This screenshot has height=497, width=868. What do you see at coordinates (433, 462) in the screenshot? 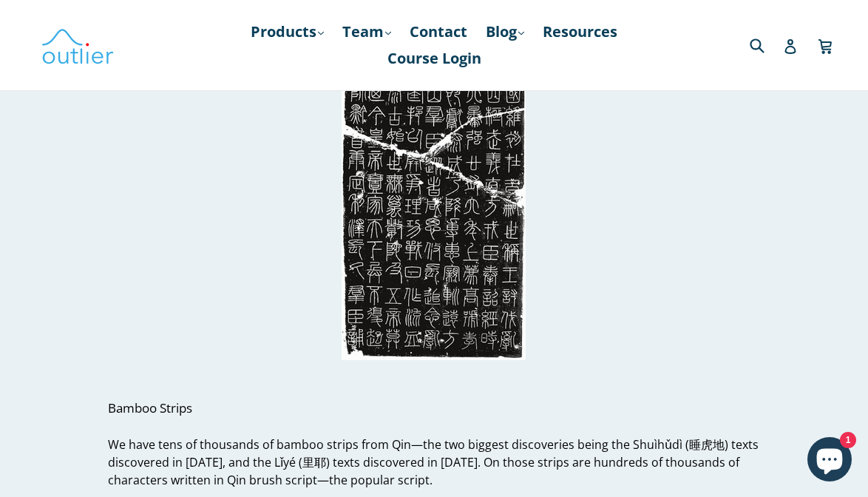
I see `span: We have tens of thousands of bamboo strips from Qin—the two biggest discoveries being the Shuìhǔd...` at bounding box center [433, 462].